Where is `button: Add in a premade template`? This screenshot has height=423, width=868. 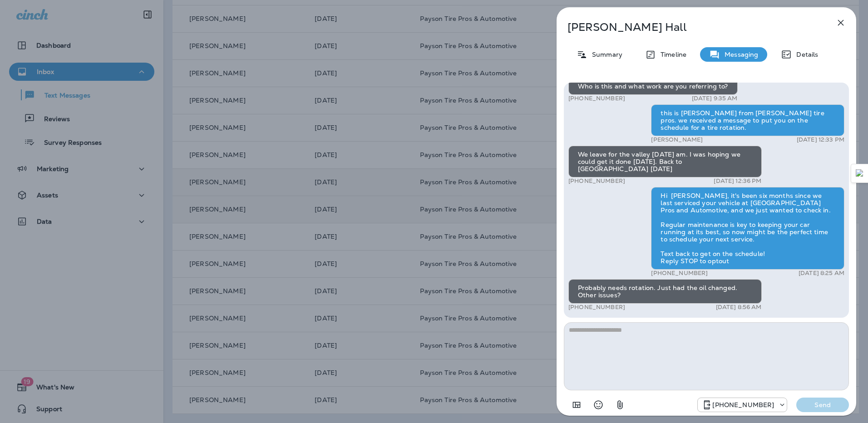 button: Add in a premade template is located at coordinates (577, 405).